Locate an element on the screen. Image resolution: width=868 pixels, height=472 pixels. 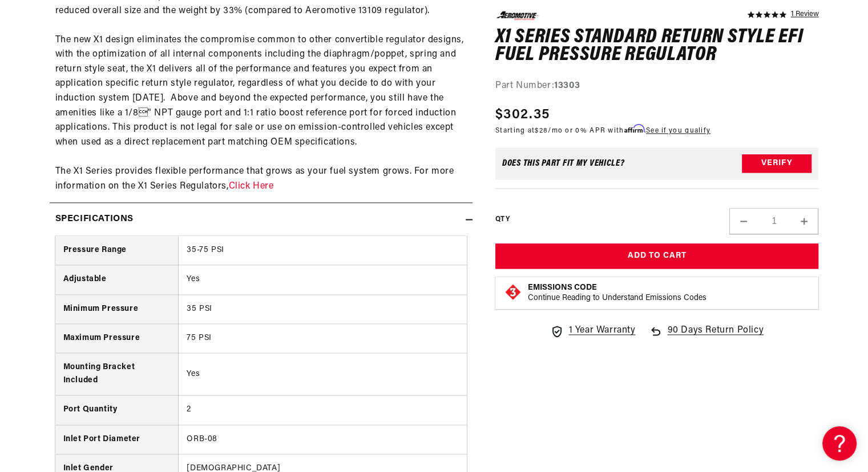
th: Inlet Port Diameter is located at coordinates (117, 439).